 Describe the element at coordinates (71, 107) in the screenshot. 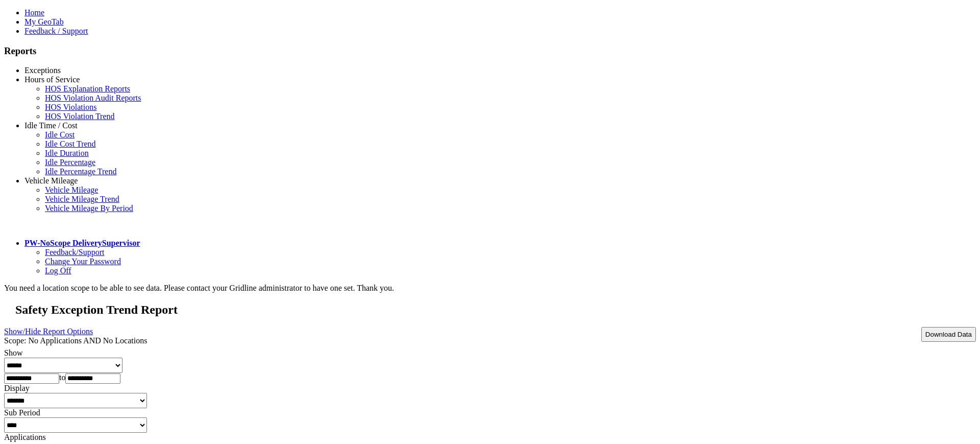

I see `a: HOS Violations` at that location.